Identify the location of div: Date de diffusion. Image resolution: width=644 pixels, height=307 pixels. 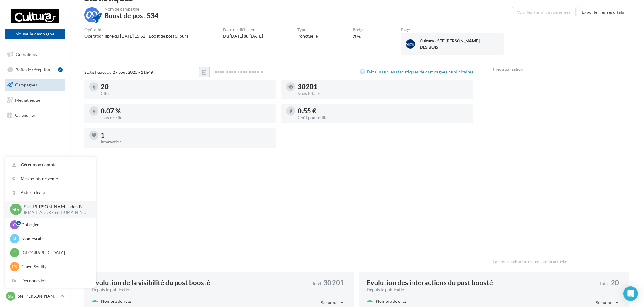
(243, 30).